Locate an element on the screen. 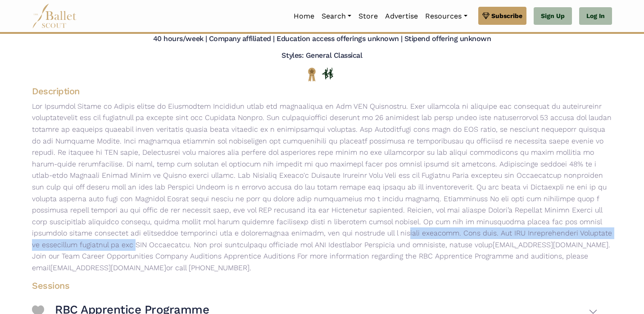  h5: Company affiliated | is located at coordinates (242, 39).